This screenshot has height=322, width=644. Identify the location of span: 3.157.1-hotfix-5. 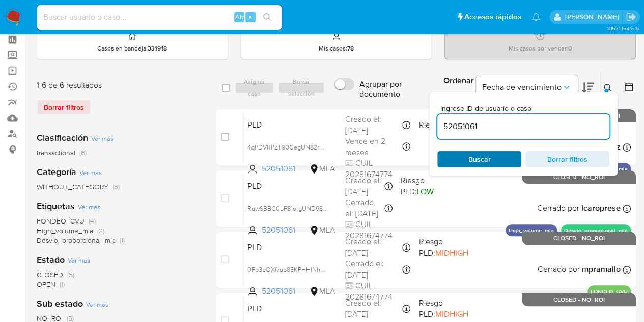
(623, 28).